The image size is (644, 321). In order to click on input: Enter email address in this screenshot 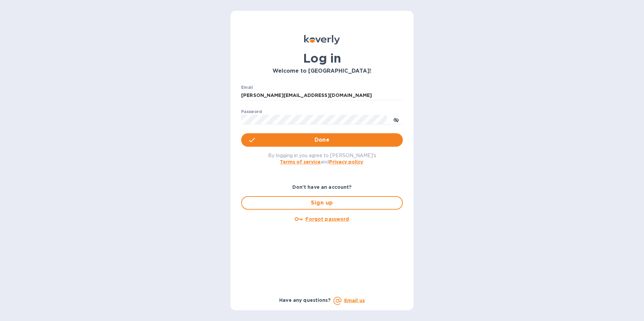, I will do `click(322, 96)`.